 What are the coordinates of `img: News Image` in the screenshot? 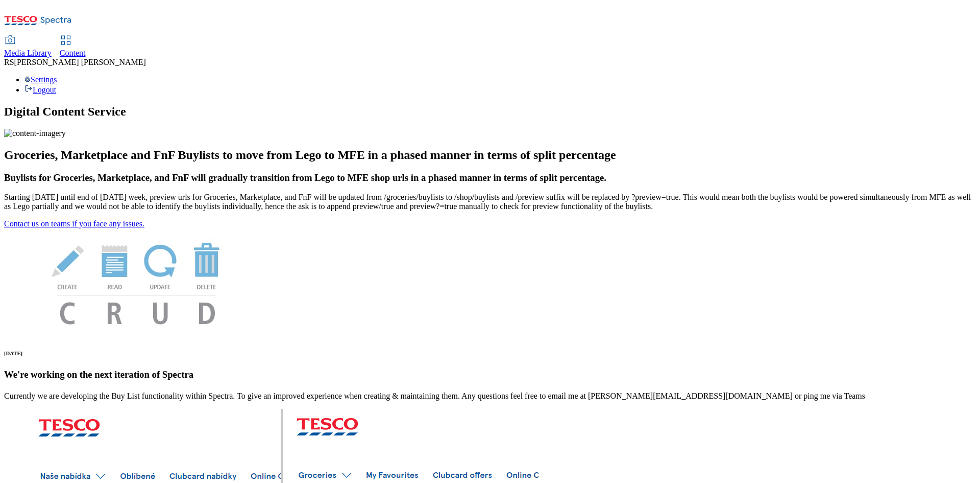 It's located at (137, 281).